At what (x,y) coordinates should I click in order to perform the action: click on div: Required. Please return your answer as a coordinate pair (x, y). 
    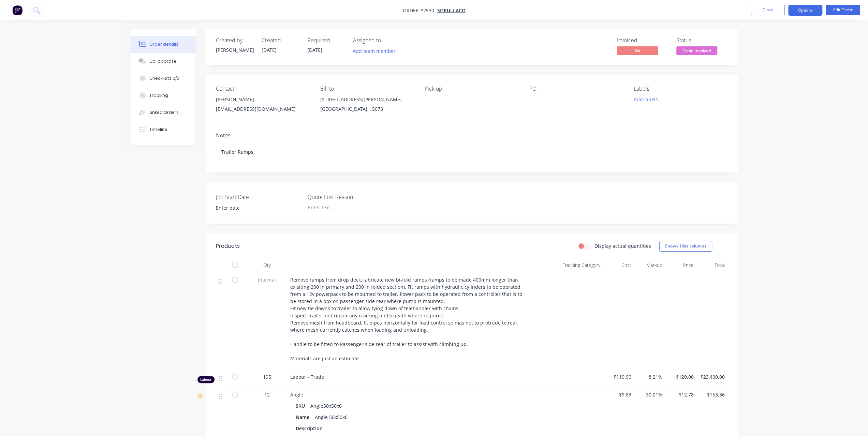
    Looking at the image, I should click on (326, 40).